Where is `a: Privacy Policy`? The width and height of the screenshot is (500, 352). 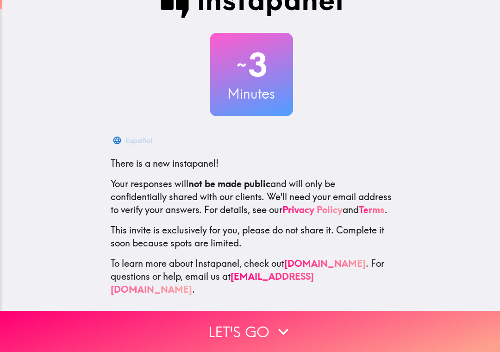 a: Privacy Policy is located at coordinates (312, 209).